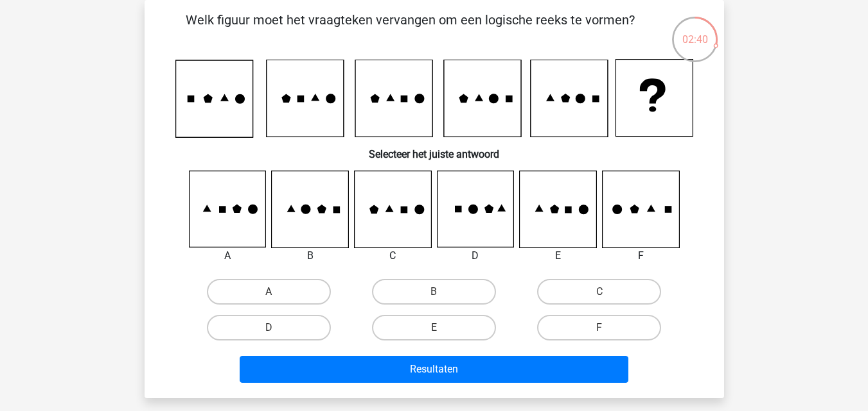 The width and height of the screenshot is (868, 411). Describe the element at coordinates (409, 29) in the screenshot. I see `p: Welk figuur moet het vraagteken vervangen om een logische reeks te vormen?` at that location.